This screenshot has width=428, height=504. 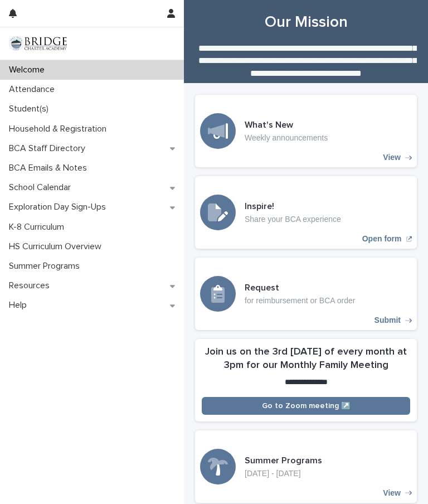 I want to click on p: BCA Staff Directory, so click(x=49, y=148).